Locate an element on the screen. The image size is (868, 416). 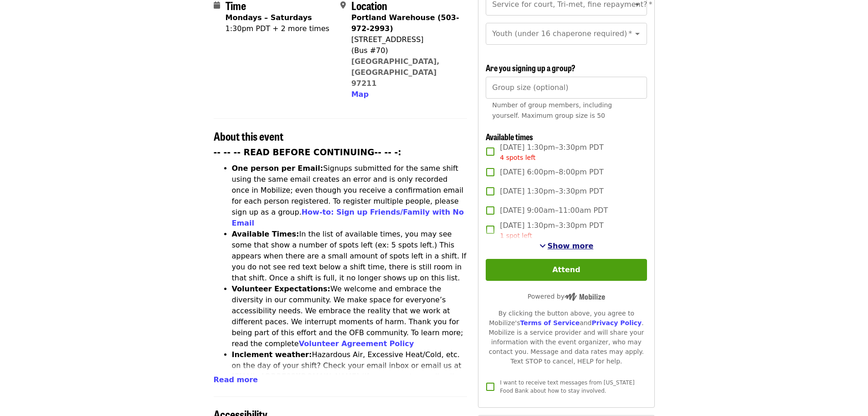
a: Terms of Service is located at coordinates (549, 323).